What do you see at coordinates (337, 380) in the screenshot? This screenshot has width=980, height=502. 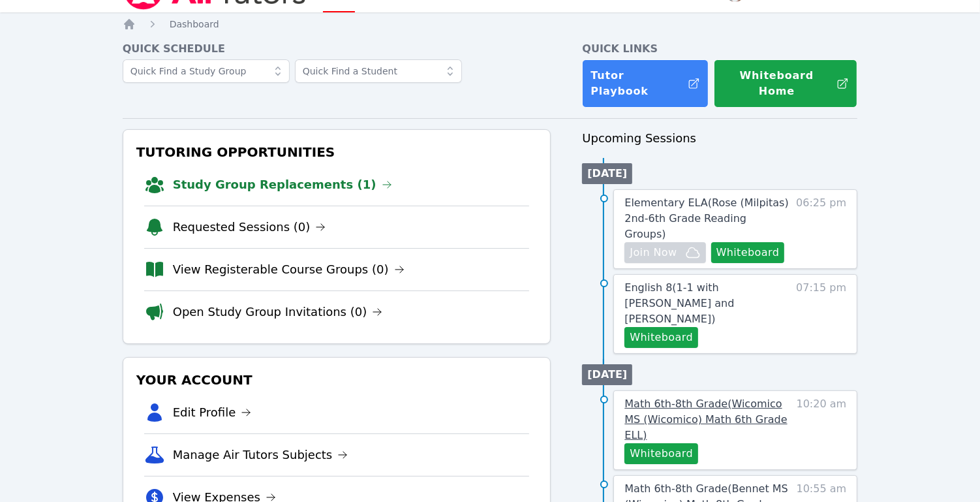 I see `h3: Your Account` at bounding box center [337, 380].